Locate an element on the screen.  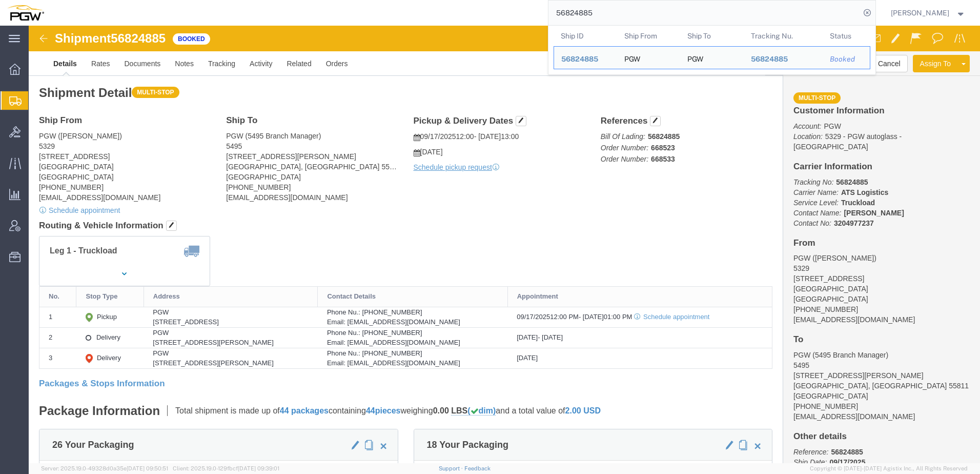
span: Amber Hickey is located at coordinates (920, 13).